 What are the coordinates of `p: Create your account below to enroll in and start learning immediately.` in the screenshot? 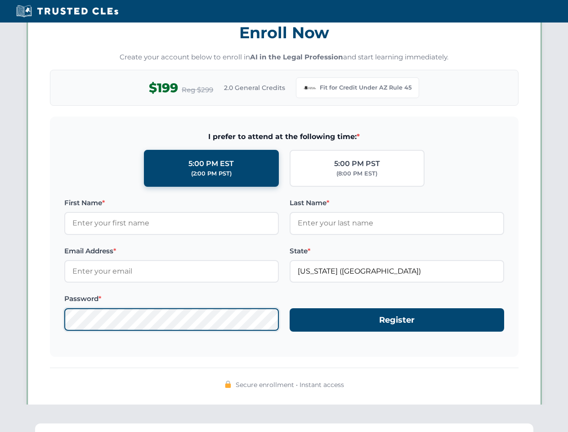 It's located at (284, 57).